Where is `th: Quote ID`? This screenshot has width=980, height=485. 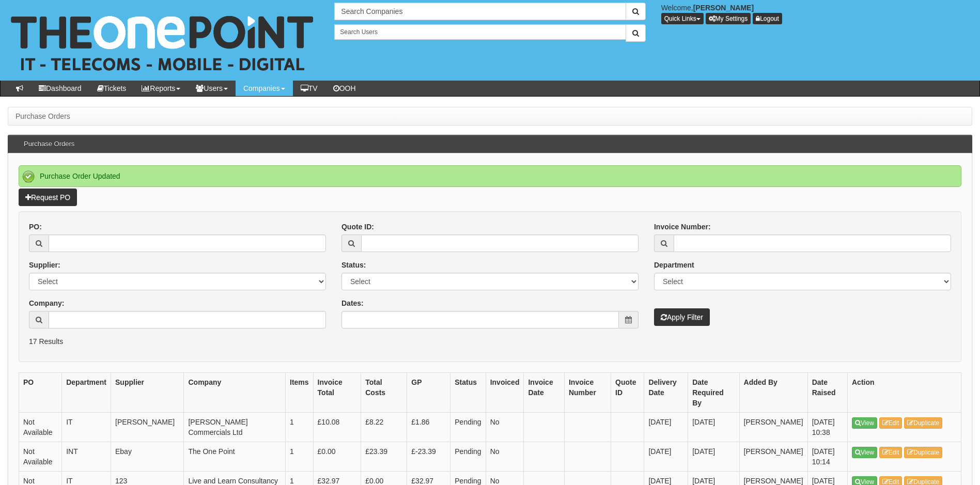 th: Quote ID is located at coordinates (628, 392).